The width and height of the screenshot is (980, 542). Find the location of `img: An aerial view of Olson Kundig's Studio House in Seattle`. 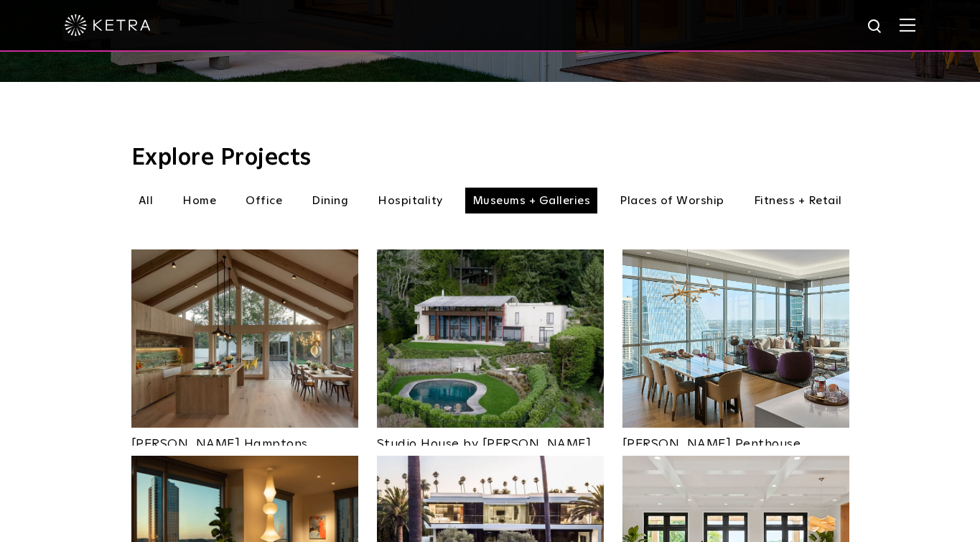

img: An aerial view of Olson Kundig's Studio House in Seattle is located at coordinates (490, 339).